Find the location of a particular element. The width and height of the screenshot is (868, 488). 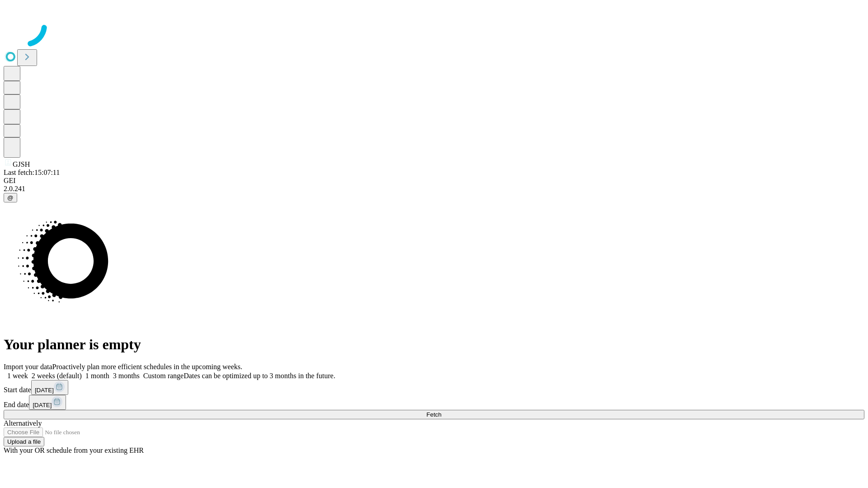

button: Upload a file is located at coordinates (24, 442).